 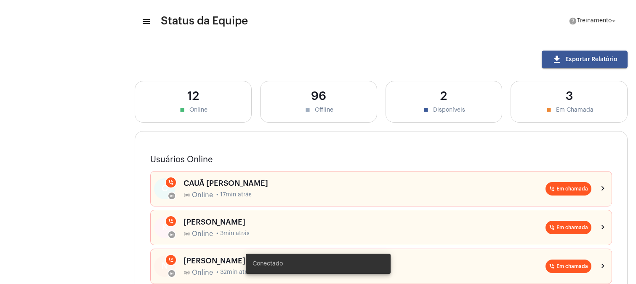 What do you see at coordinates (614, 21) in the screenshot?
I see `mat-icon: arrow_drop_down` at bounding box center [614, 21].